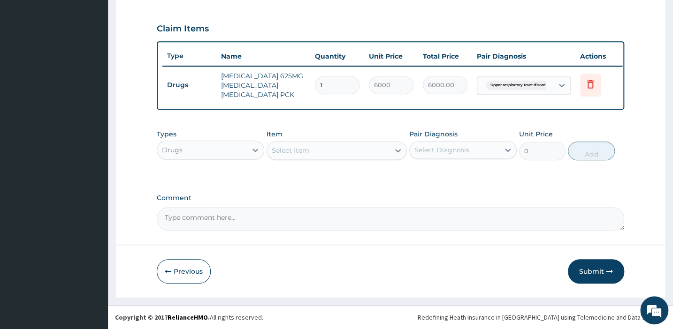 This screenshot has height=329, width=673. I want to click on strong: Copyright © 2017 ., so click(162, 318).